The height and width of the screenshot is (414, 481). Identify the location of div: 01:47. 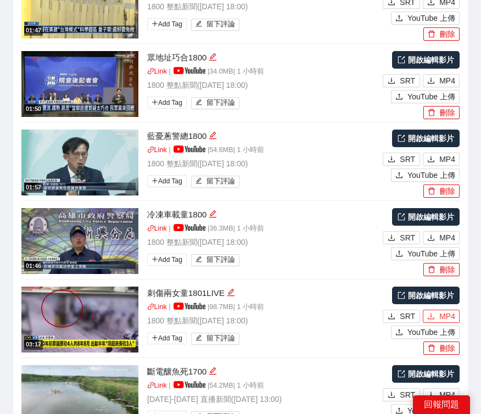
(34, 30).